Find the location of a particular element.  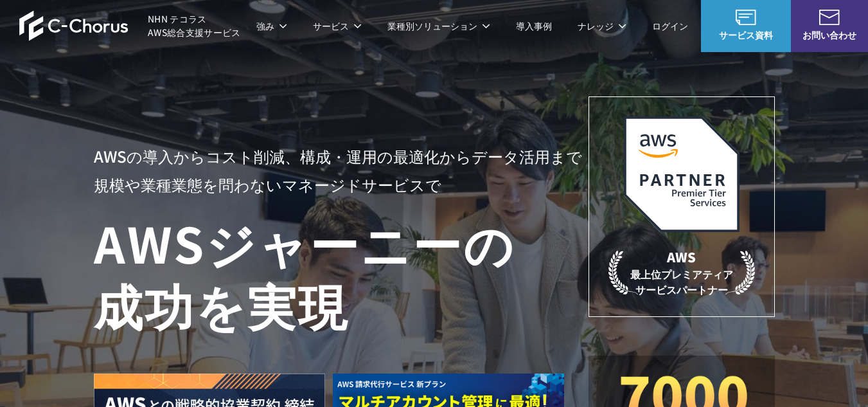

p: ナレッジ is located at coordinates (602, 26).